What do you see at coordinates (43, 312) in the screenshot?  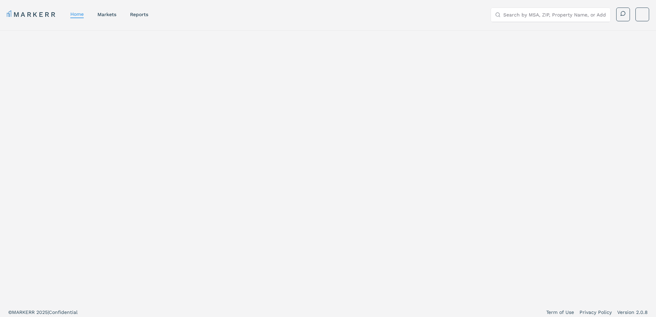 I see `span: 2025 |` at bounding box center [43, 312].